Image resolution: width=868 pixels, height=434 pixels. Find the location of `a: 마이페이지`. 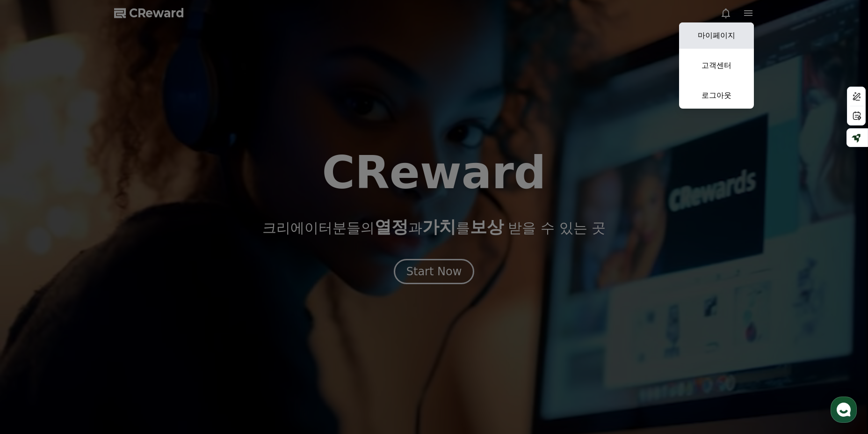

a: 마이페이지 is located at coordinates (717, 35).